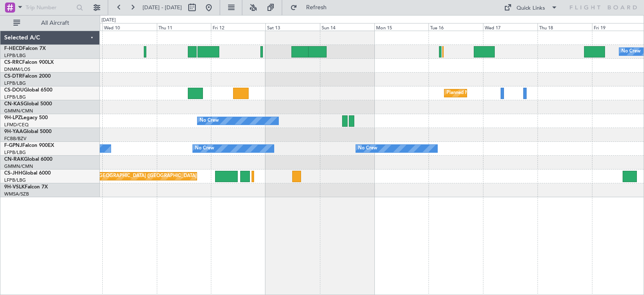  What do you see at coordinates (15, 139) in the screenshot?
I see `a: FCBB/BZV` at bounding box center [15, 139].